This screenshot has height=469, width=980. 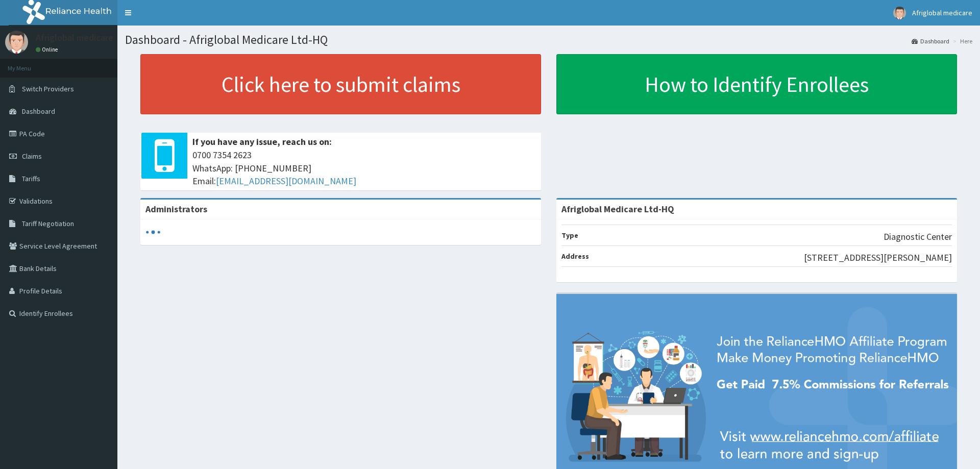 I want to click on a: Online, so click(x=48, y=50).